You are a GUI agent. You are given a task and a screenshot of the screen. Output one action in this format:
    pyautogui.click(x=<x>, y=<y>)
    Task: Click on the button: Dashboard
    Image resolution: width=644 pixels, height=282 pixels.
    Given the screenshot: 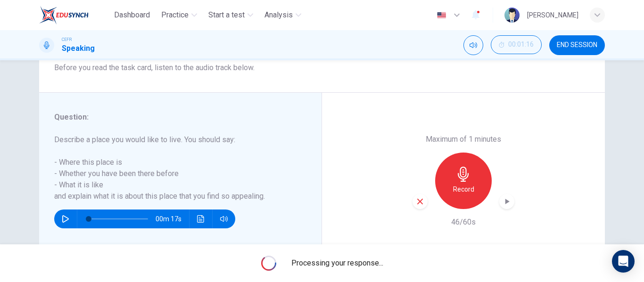 What is the action you would take?
    pyautogui.click(x=132, y=15)
    